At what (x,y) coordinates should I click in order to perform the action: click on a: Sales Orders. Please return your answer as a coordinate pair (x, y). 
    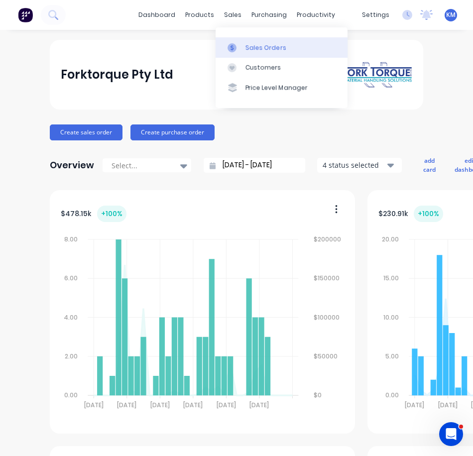
    Looking at the image, I should click on (281, 47).